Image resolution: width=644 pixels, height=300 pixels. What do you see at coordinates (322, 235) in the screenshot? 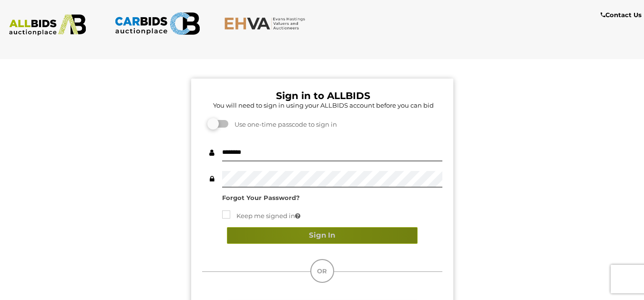
I see `button: Sign In` at bounding box center [322, 235].